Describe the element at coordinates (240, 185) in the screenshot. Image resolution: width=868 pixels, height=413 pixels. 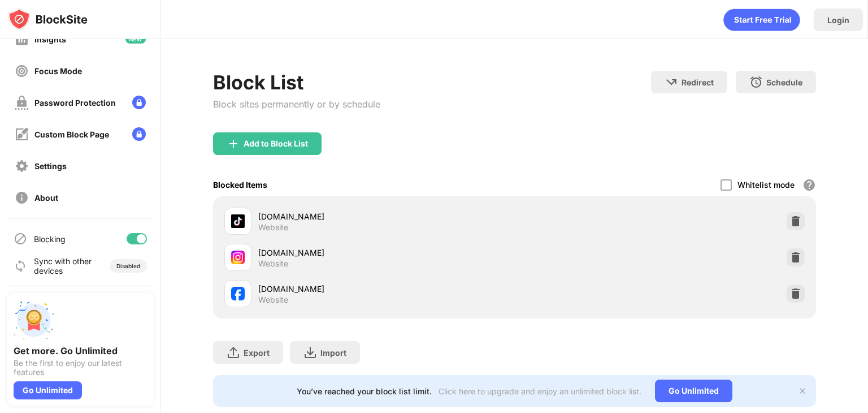
I see `div: Blocked Items` at that location.